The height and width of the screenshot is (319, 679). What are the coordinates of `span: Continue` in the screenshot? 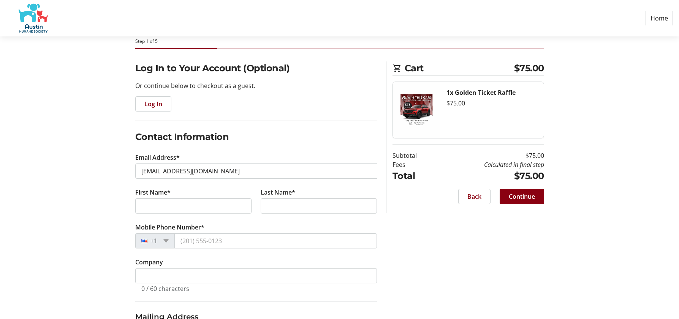 It's located at (522, 197).